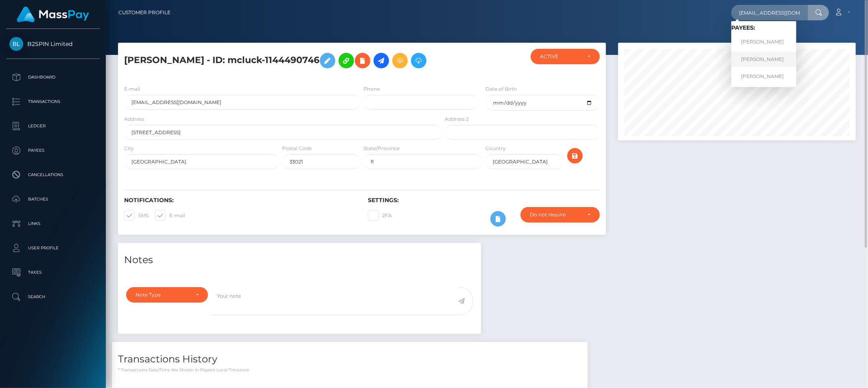 This screenshot has width=868, height=388. What do you see at coordinates (53, 150) in the screenshot?
I see `p: Payees` at bounding box center [53, 150].